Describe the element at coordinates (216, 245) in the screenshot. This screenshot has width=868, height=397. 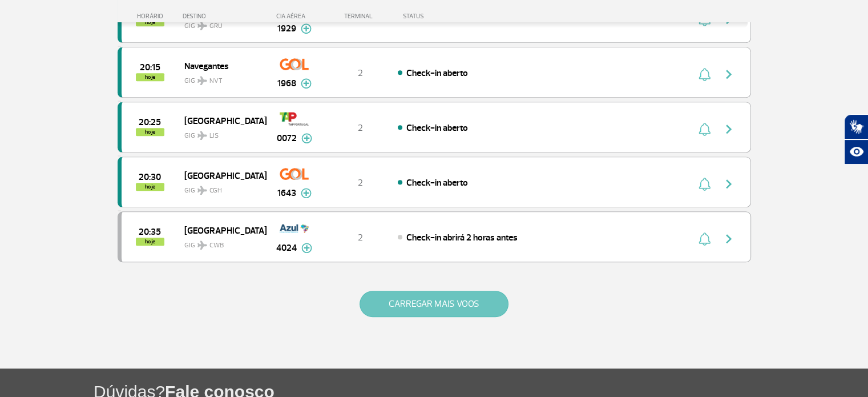
I see `span: CWB` at that location.